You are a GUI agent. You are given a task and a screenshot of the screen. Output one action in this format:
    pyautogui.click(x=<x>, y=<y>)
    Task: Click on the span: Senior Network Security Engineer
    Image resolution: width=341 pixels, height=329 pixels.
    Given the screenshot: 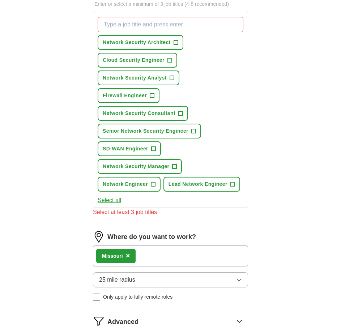 What is the action you would take?
    pyautogui.click(x=145, y=131)
    